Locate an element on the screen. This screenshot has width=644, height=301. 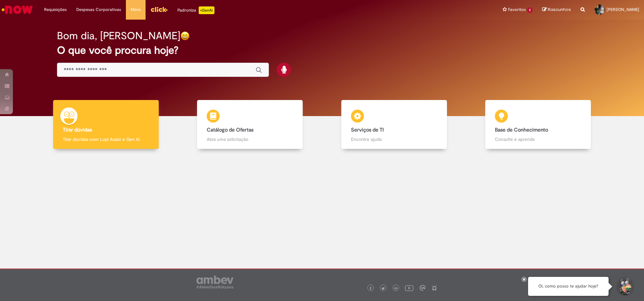
div: Padroniza is located at coordinates (196, 11).